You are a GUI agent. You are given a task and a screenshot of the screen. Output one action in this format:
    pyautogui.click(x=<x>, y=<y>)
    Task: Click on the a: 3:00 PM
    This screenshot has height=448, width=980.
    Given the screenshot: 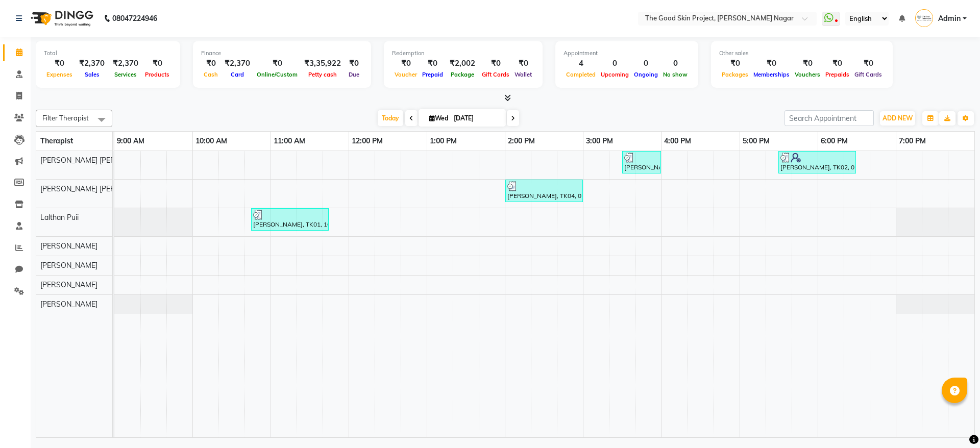 What is the action you would take?
    pyautogui.click(x=599, y=141)
    